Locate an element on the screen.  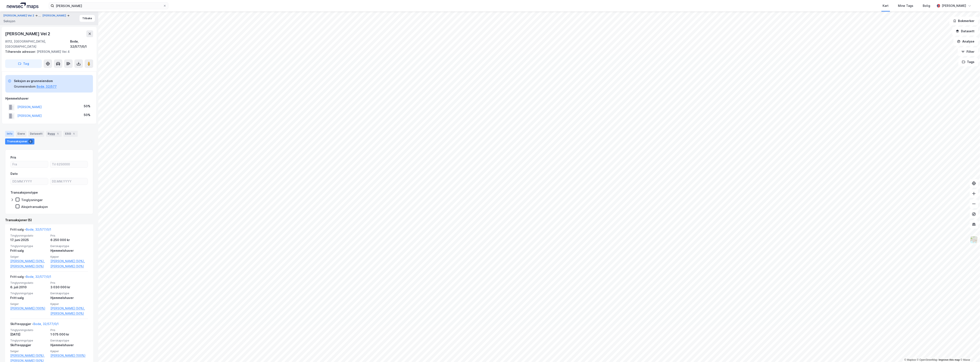
button: Analyse is located at coordinates (966, 41).